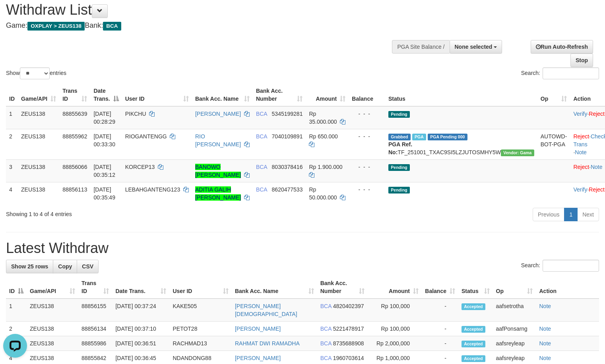 Image resolution: width=605 pixels, height=364 pixels. I want to click on span: CSV, so click(87, 267).